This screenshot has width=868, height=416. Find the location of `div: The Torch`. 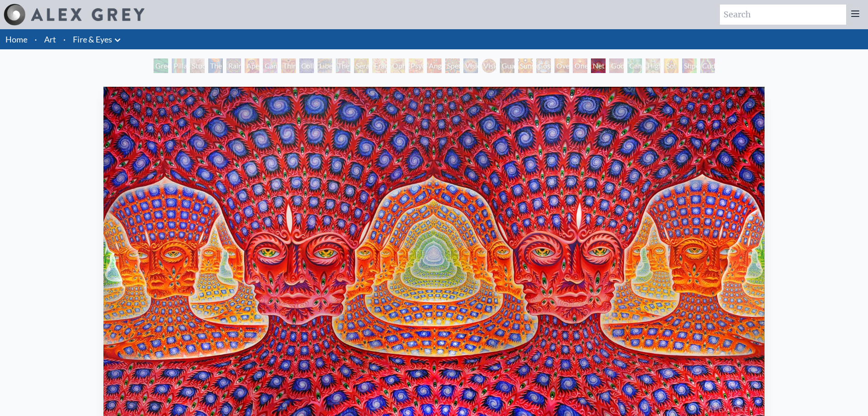

div: The Torch is located at coordinates (215, 66).